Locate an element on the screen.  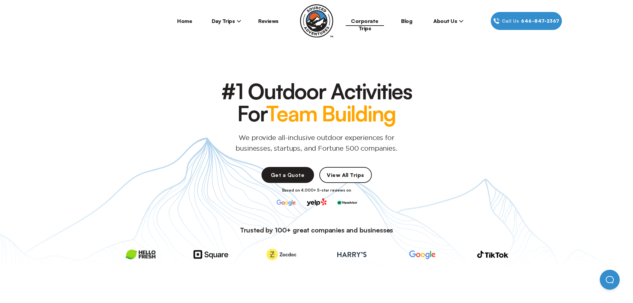
a: Blog is located at coordinates (407, 21).